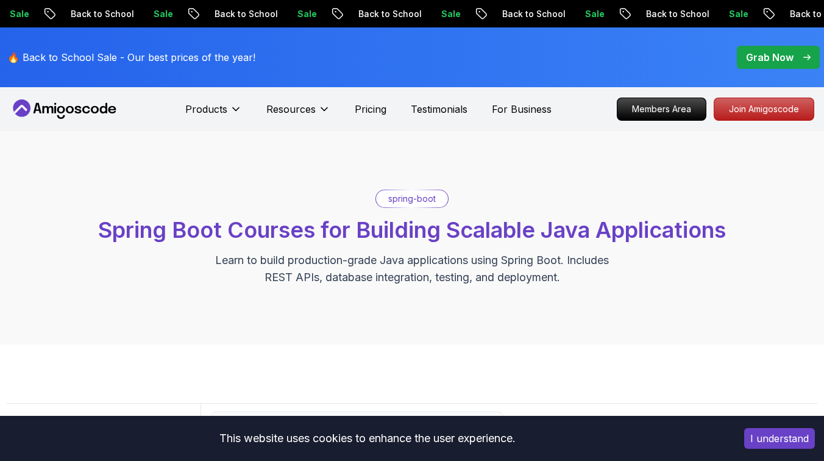  Describe the element at coordinates (779, 438) in the screenshot. I see `button: Accept cookies` at that location.